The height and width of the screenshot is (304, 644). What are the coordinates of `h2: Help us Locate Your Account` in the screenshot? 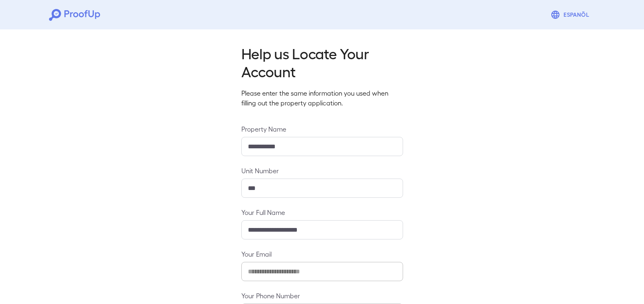 It's located at (322, 62).